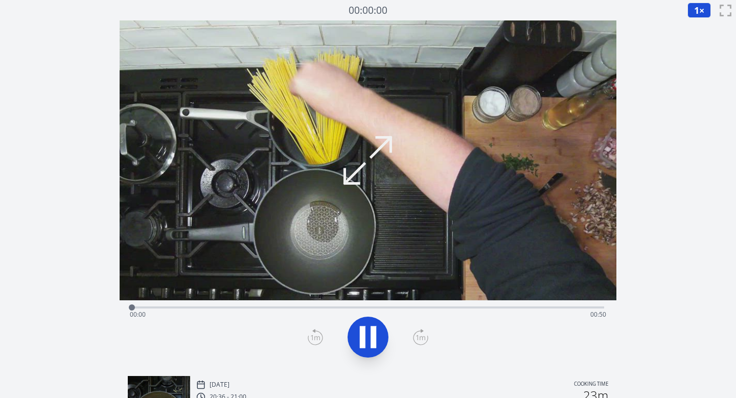 The image size is (736, 398). I want to click on p: Cooking time, so click(591, 384).